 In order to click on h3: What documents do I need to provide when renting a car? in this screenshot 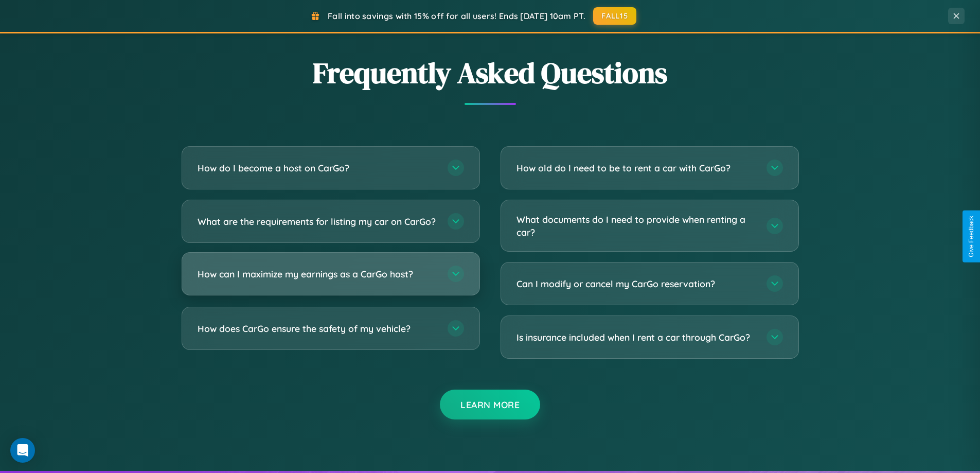, I will do `click(636, 226)`.